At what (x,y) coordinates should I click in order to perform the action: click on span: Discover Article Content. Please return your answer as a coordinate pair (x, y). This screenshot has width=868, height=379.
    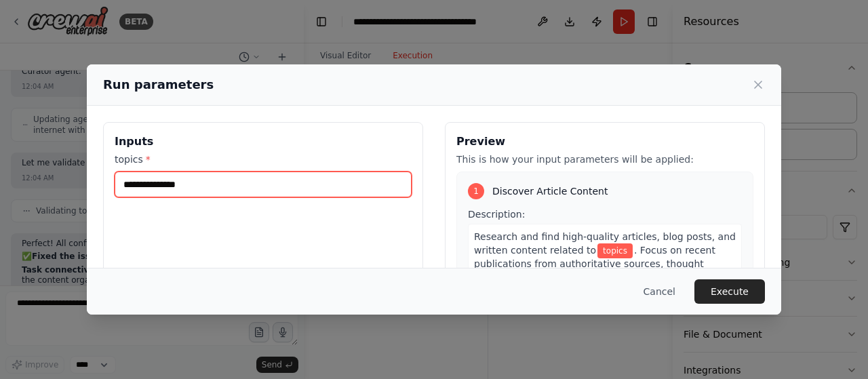
    Looking at the image, I should click on (550, 191).